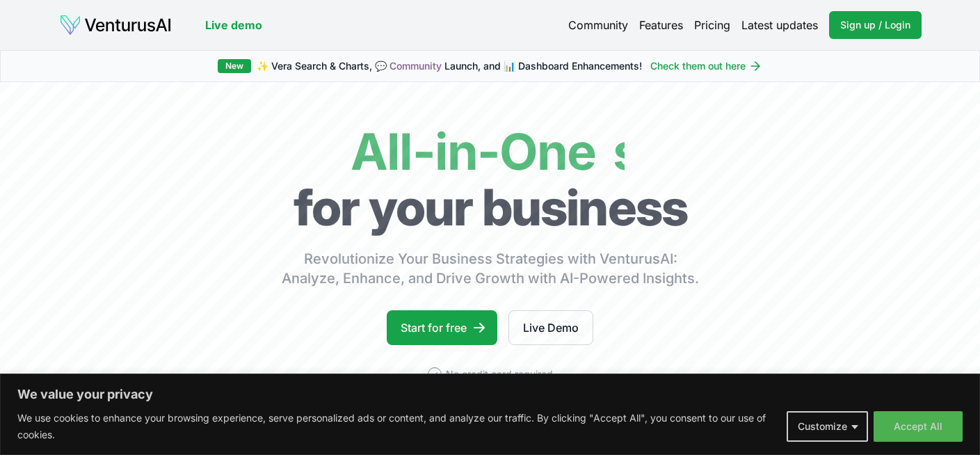 The image size is (980, 455). I want to click on a: Sign up / Login, so click(875, 25).